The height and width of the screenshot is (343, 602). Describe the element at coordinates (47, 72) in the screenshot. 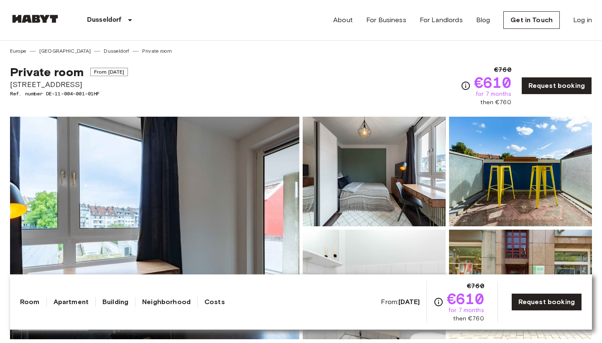

I see `span: Private room` at that location.